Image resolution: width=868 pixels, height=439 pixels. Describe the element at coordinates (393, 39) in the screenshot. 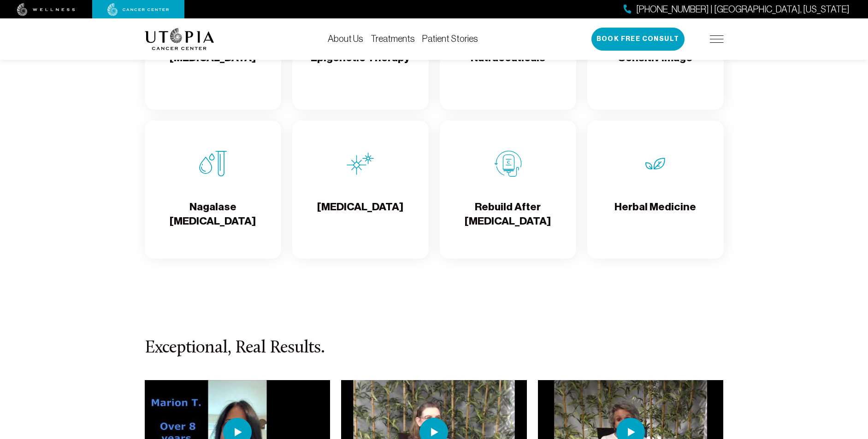

I see `a: Treatments` at that location.